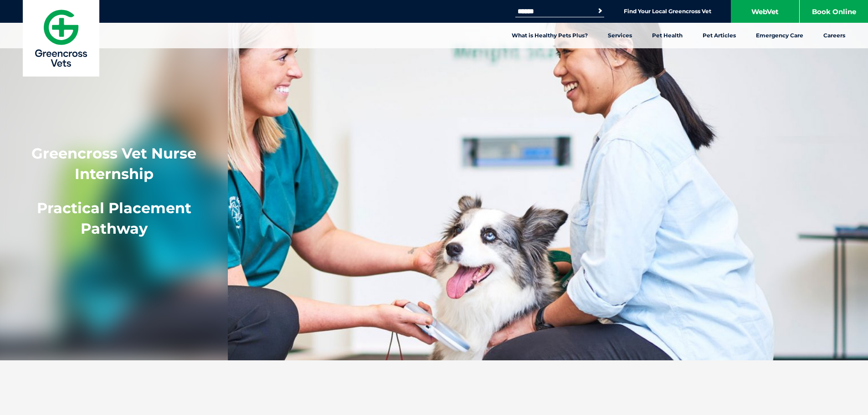 This screenshot has height=415, width=868. Describe the element at coordinates (114, 163) in the screenshot. I see `strong: Greencross Vet Nurse Internship` at that location.